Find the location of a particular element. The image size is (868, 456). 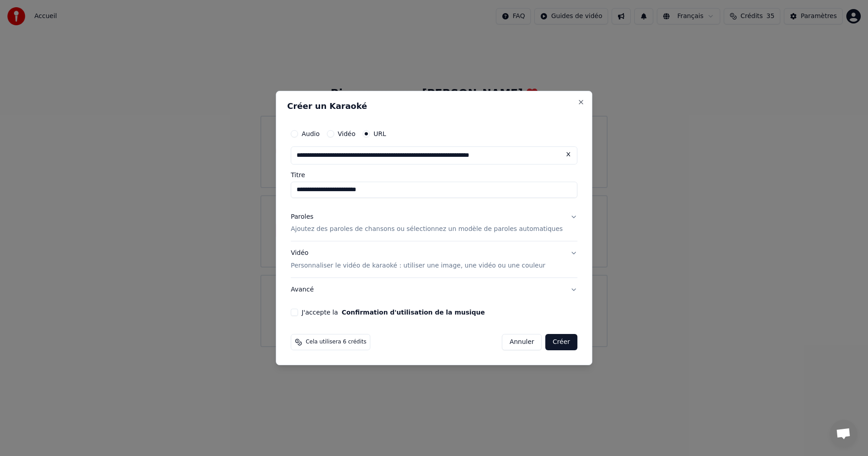

label: URL is located at coordinates (380, 134).